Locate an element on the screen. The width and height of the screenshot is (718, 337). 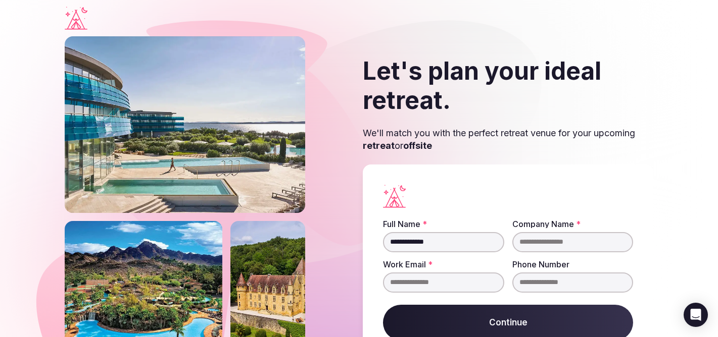
p: We'll match you with the perfect retreat venue for your upcoming or is located at coordinates (508, 139).